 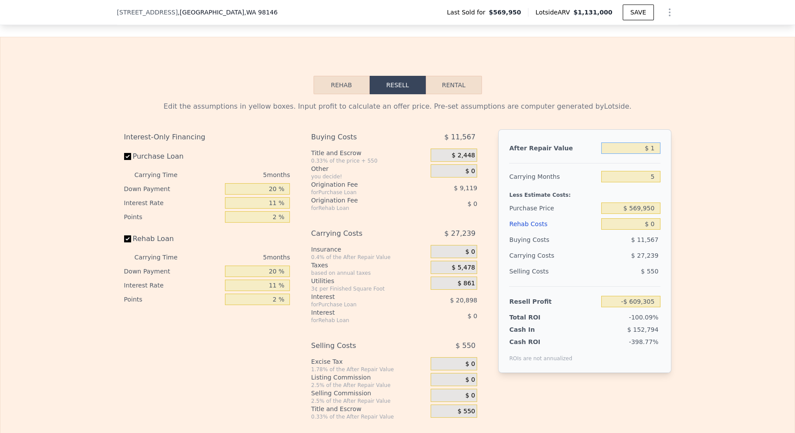 What do you see at coordinates (207, 137) in the screenshot?
I see `div: Interest-Only Financing` at bounding box center [207, 137].